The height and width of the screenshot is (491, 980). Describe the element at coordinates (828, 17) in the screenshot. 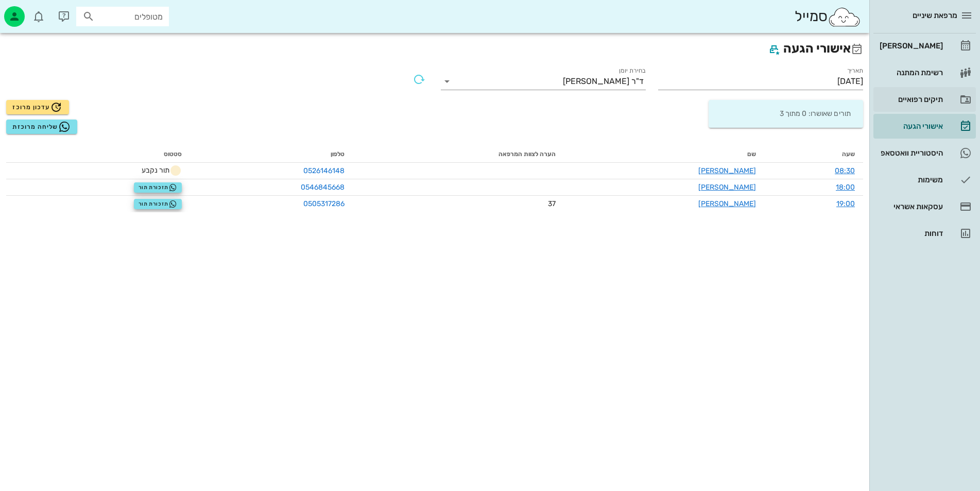

I see `div: סמייל` at that location.